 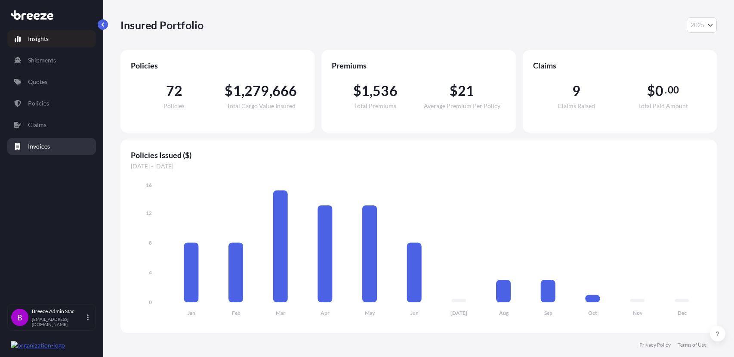 What do you see at coordinates (42, 60) in the screenshot?
I see `p: Shipments` at bounding box center [42, 60].